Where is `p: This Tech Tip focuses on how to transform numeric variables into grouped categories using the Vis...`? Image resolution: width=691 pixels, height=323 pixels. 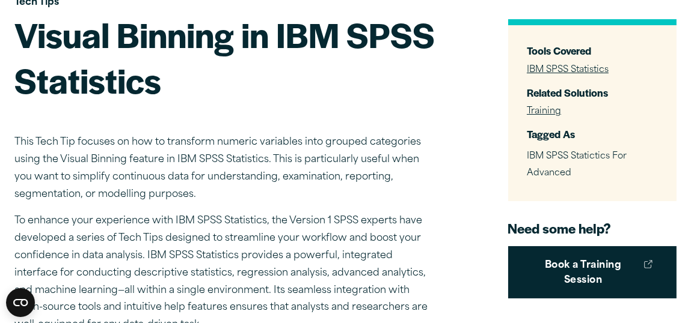
p: This Tech Tip focuses on how to transform numeric variables into grouped categories using the Vis... is located at coordinates (225, 168).